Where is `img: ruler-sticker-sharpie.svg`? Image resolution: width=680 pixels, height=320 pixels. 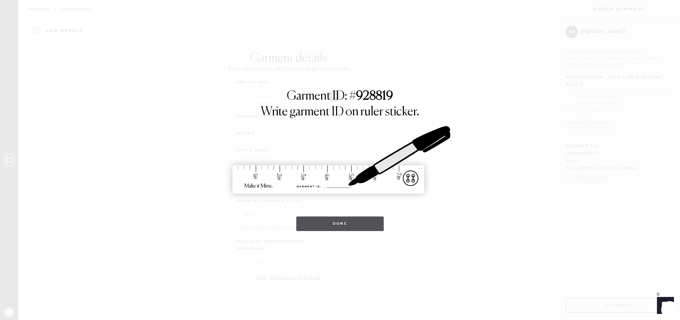 img: ruler-sticker-sharpie.svg is located at coordinates (340, 160).